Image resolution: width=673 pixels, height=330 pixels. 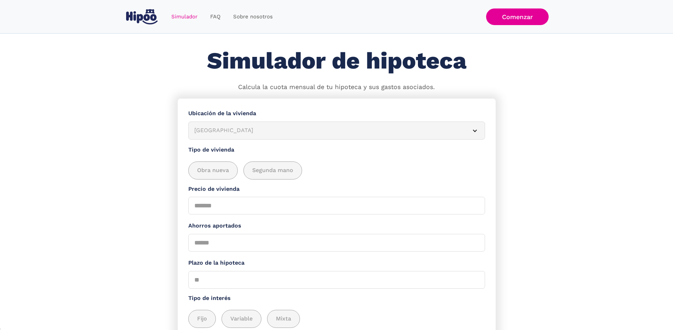 What do you see at coordinates (273, 170) in the screenshot?
I see `span: Segunda mano` at bounding box center [273, 170].